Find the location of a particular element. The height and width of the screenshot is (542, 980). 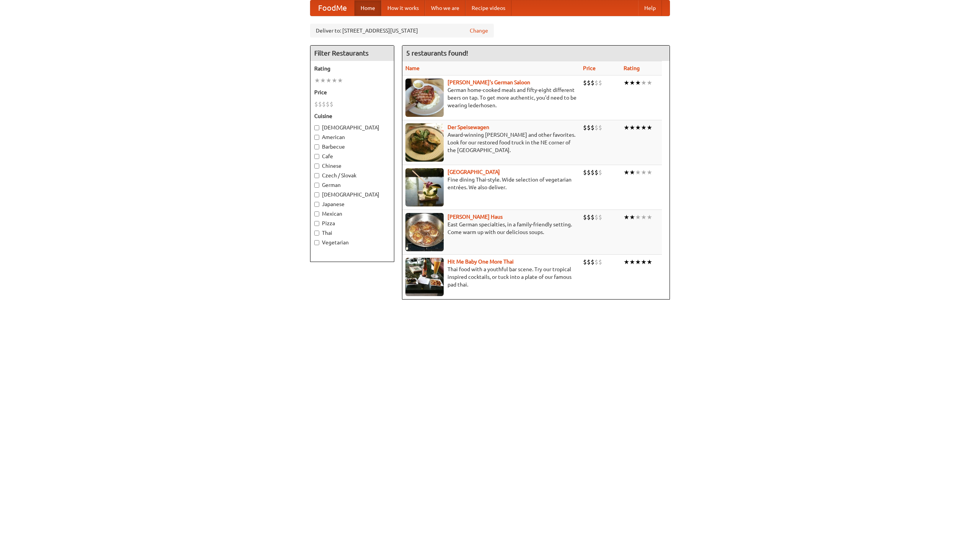

label: Czech / Slovak is located at coordinates (352, 175).